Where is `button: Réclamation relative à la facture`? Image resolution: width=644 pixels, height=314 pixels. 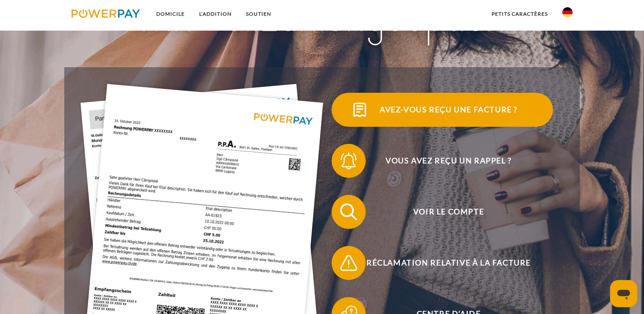 button: Réclamation relative à la facture is located at coordinates (442, 263).